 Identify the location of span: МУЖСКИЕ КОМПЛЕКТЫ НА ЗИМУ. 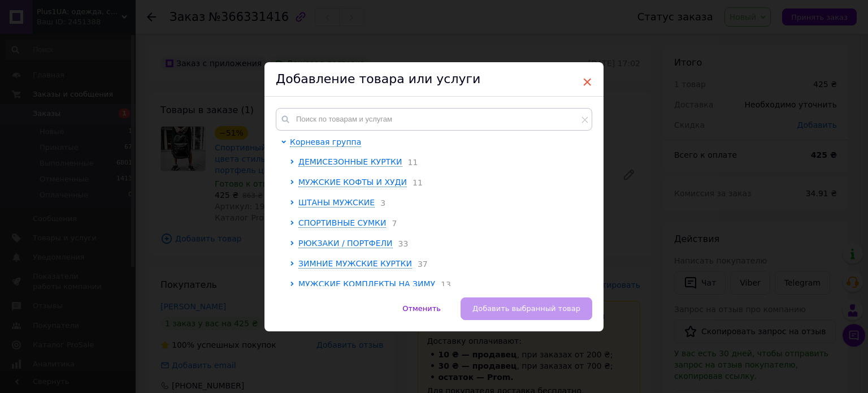
(367, 284).